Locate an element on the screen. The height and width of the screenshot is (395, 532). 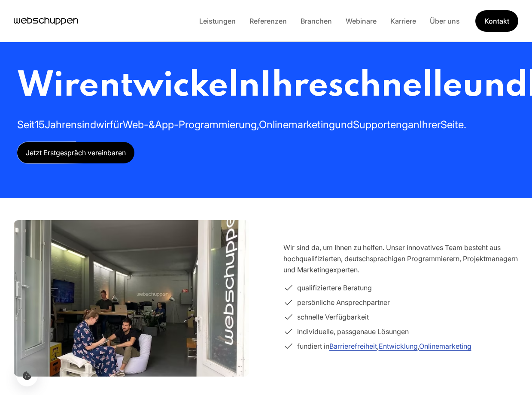
span: für is located at coordinates (116, 124).